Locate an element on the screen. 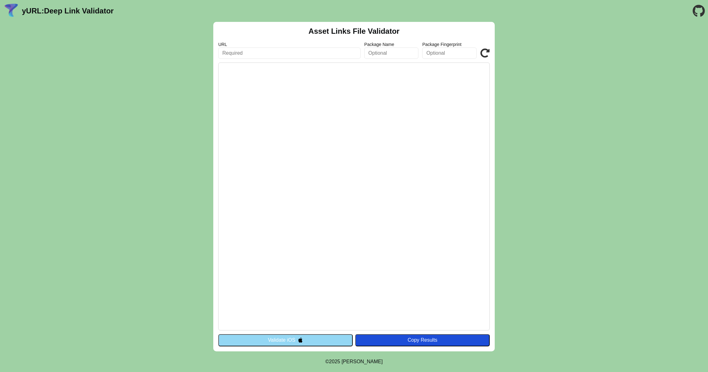 The width and height of the screenshot is (708, 372). img: yURL Logo is located at coordinates (11, 11).